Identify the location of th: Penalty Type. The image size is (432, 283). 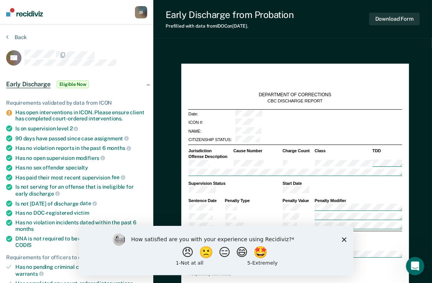
(253, 200).